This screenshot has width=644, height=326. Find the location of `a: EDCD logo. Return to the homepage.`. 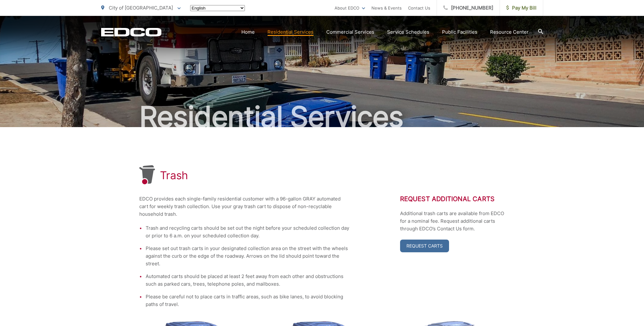

a: EDCD logo. Return to the homepage. is located at coordinates (131, 32).